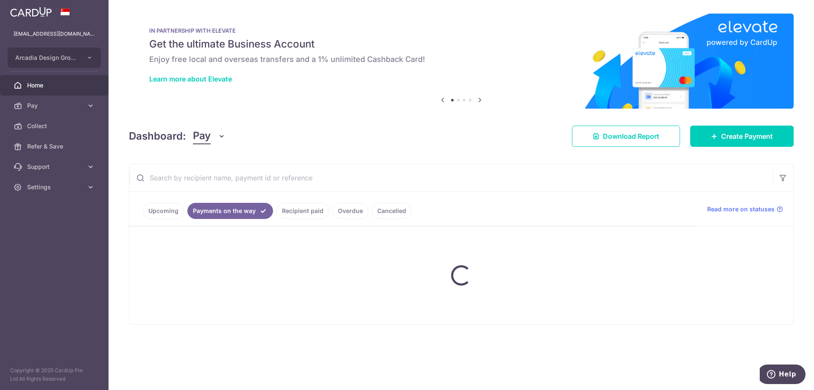 This screenshot has height=390, width=814. What do you see at coordinates (631, 136) in the screenshot?
I see `span: Download Report` at bounding box center [631, 136].